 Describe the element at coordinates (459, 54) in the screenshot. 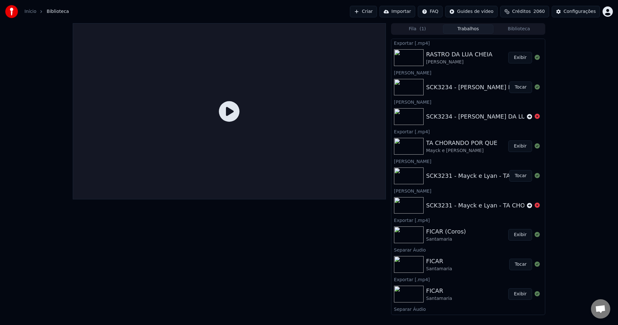

I see `div: RASTRO DA LUA CHEIA` at that location.